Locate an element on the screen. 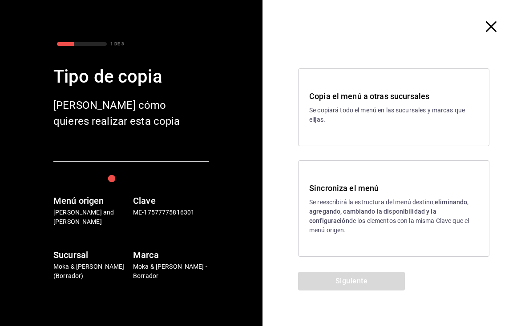  h6: Clave is located at coordinates (171, 201).